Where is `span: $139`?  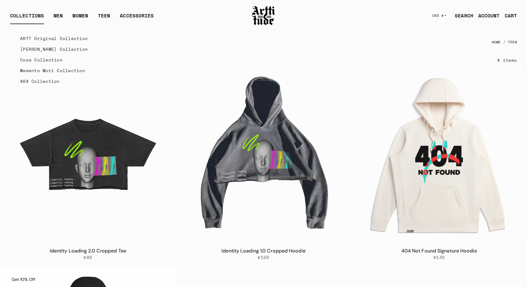
span: $139 is located at coordinates (439, 257).